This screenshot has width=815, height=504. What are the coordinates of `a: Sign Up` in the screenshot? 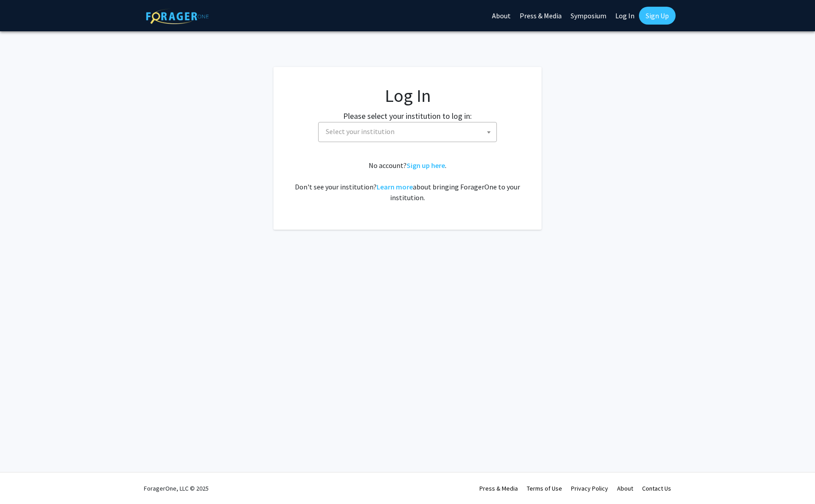 It's located at (657, 16).